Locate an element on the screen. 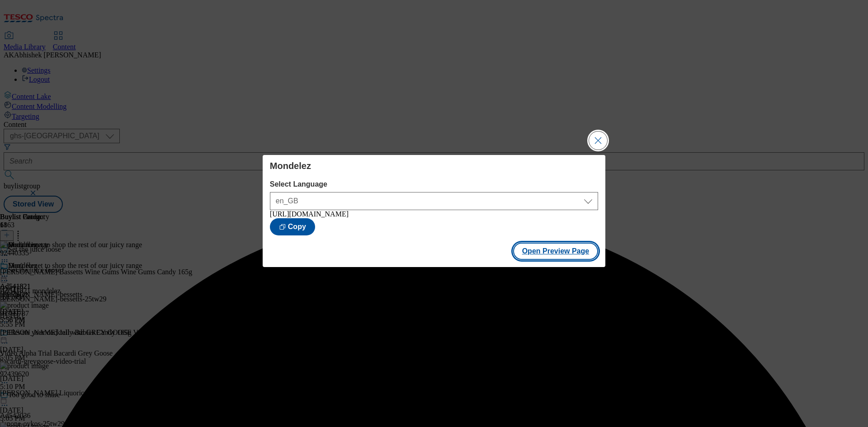  button: Copy is located at coordinates (292, 227).